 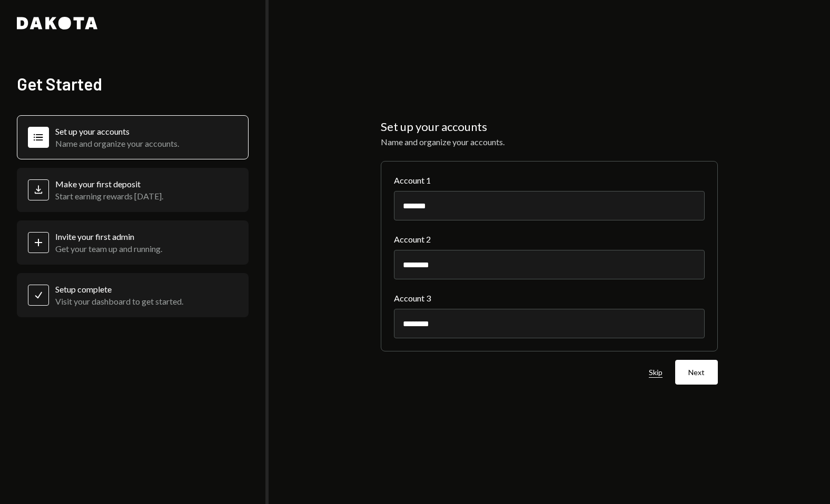 I want to click on div: Invite your first admin, so click(x=109, y=236).